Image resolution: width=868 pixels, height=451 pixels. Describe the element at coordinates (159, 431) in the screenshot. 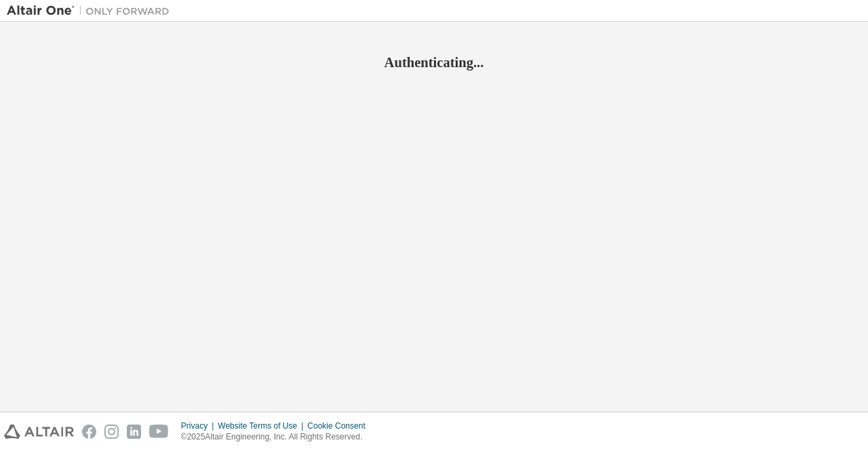

I see `img: youtube.svg` at that location.